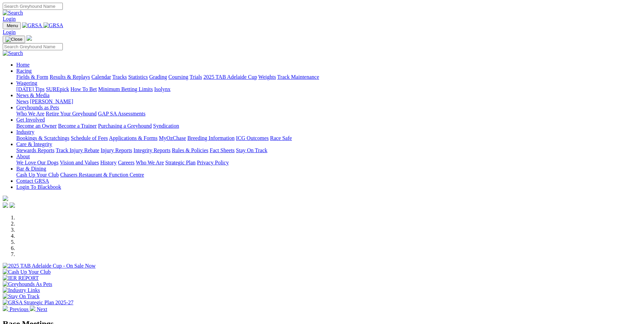  What do you see at coordinates (21, 296) in the screenshot?
I see `img: Stay On Track` at bounding box center [21, 296].